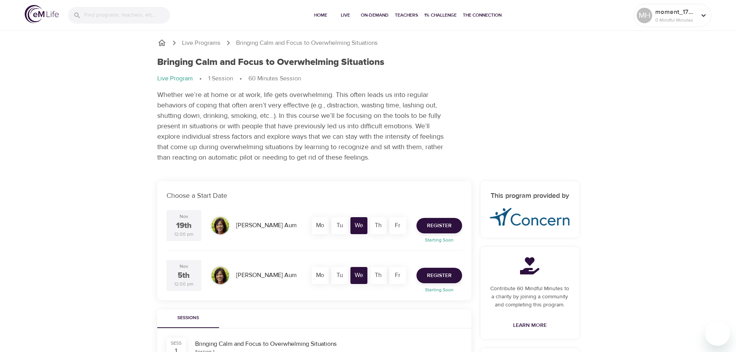  I want to click on p: 1 Session, so click(221, 78).